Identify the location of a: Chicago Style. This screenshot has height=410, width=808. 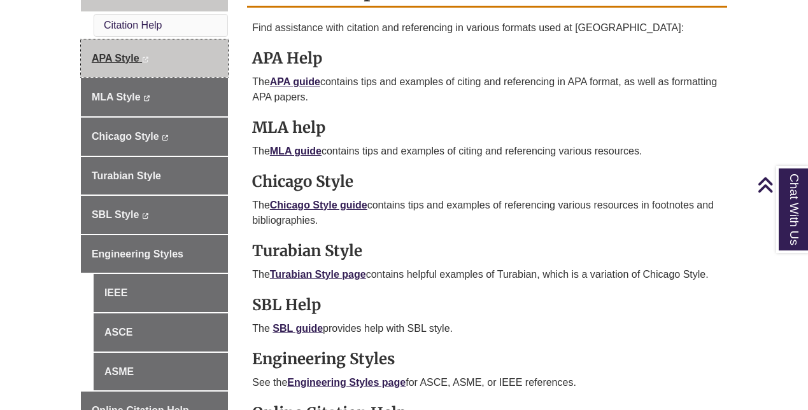
(154, 137).